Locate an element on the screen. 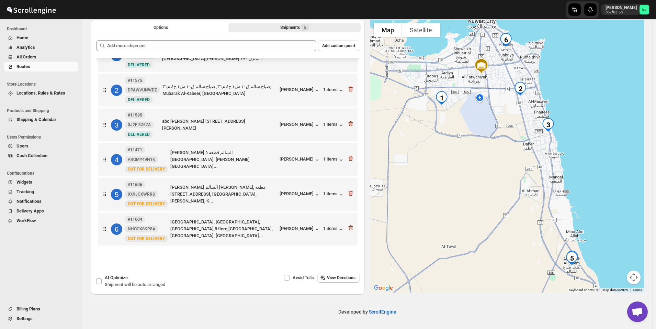  span: 0J2FI3Z67A is located at coordinates (139, 125).